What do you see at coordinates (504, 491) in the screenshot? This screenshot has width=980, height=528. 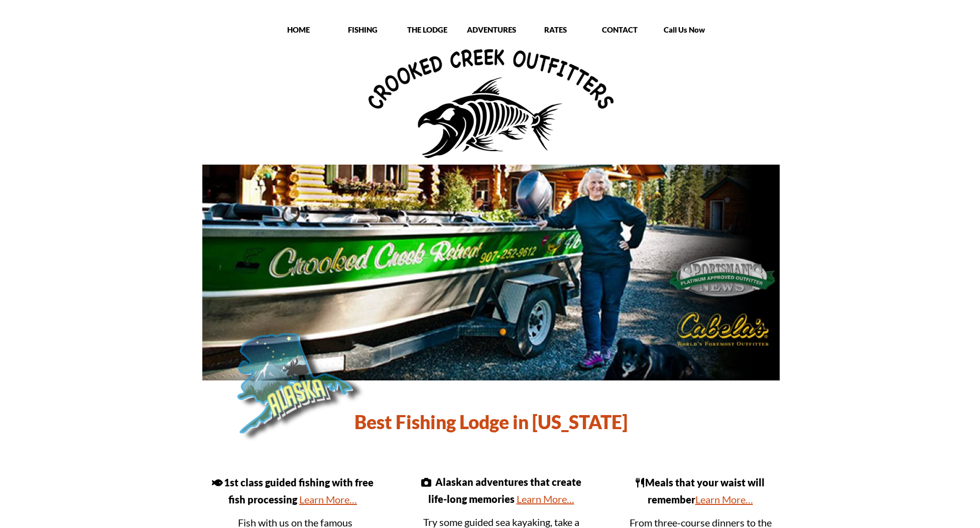 I see `span: Alaskan adventures that create life-long memories` at bounding box center [504, 491].